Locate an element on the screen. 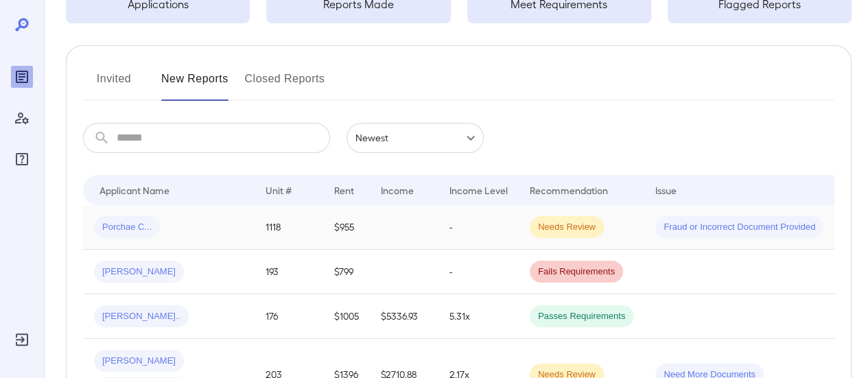 This screenshot has width=868, height=378. td: 5.31x is located at coordinates (479, 316).